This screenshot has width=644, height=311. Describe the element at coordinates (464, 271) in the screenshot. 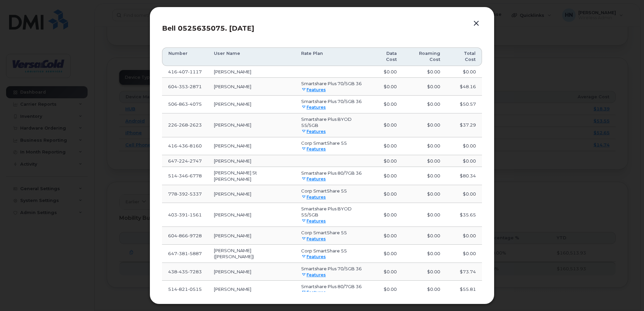

I see `td: $73.74` at that location.